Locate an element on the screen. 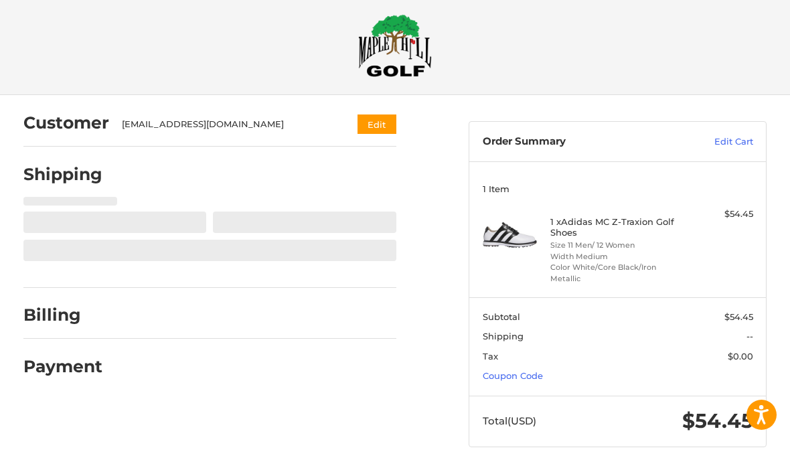 The image size is (790, 470). span: Subtotal is located at coordinates (501, 317).